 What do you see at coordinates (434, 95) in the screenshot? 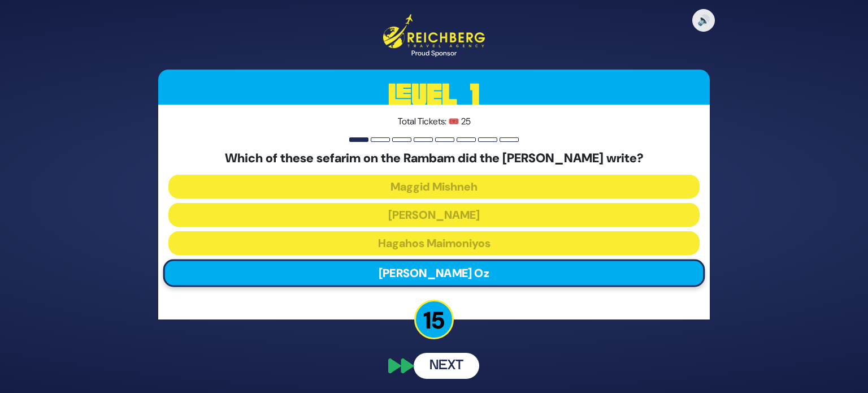
I see `h3: Level 1` at bounding box center [434, 95].